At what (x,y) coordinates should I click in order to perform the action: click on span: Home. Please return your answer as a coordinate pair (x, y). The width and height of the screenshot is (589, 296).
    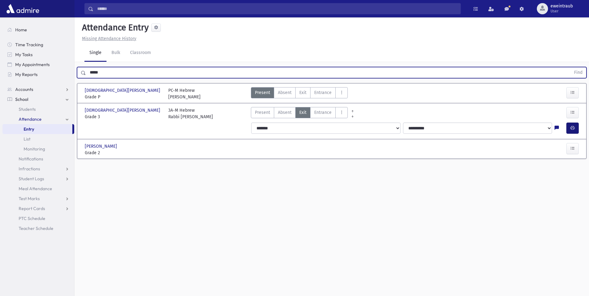
    Looking at the image, I should click on (21, 30).